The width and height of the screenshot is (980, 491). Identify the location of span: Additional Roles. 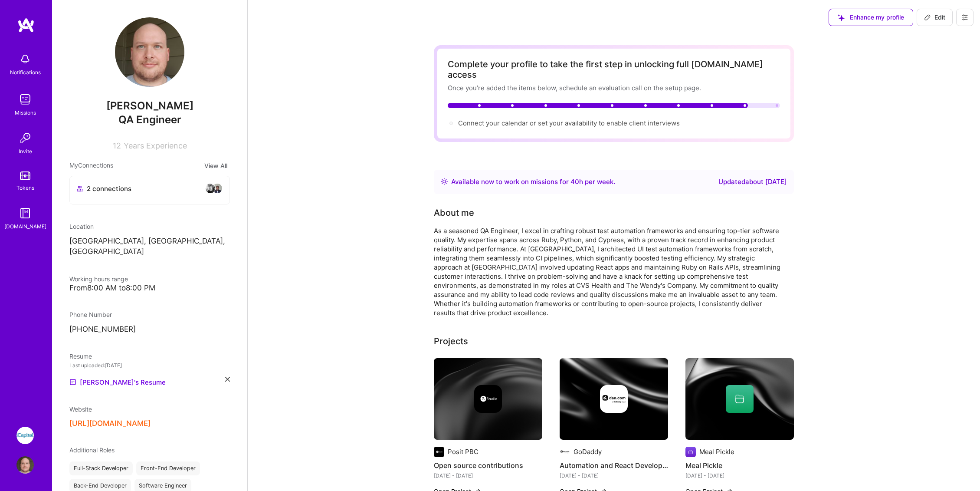
(92, 449).